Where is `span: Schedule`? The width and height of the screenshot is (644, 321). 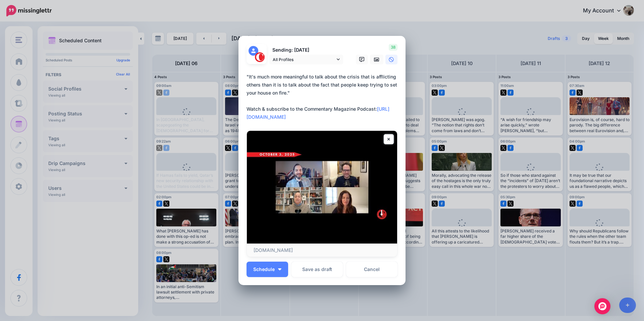
span: Schedule is located at coordinates (264, 269).